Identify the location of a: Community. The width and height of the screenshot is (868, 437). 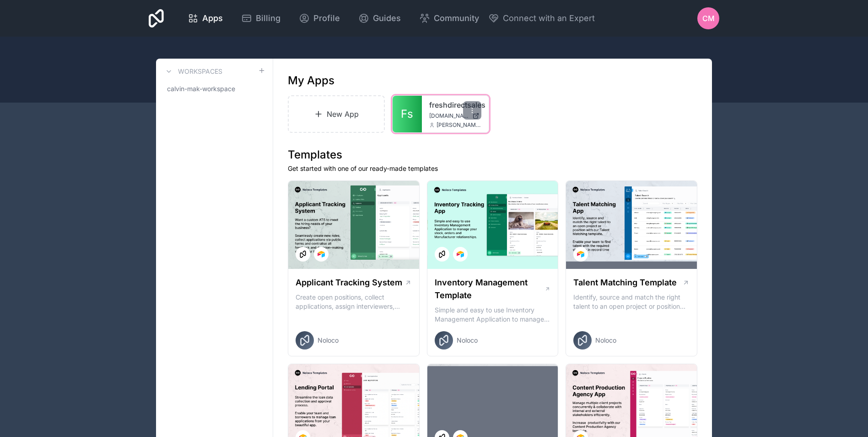
(449, 18).